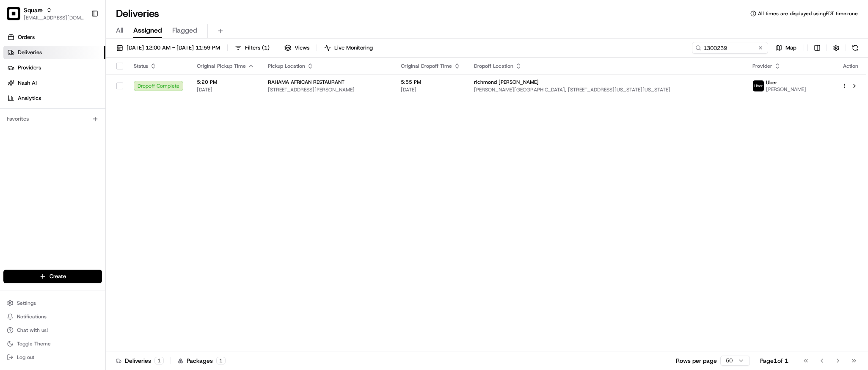  Describe the element at coordinates (297, 48) in the screenshot. I see `button: Views` at that location.